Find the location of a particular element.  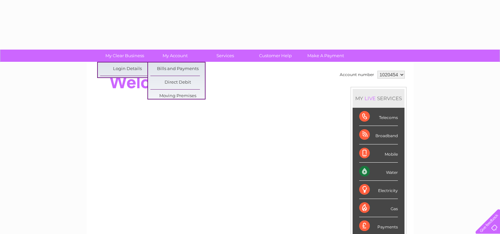

td: Account number is located at coordinates (357, 75).